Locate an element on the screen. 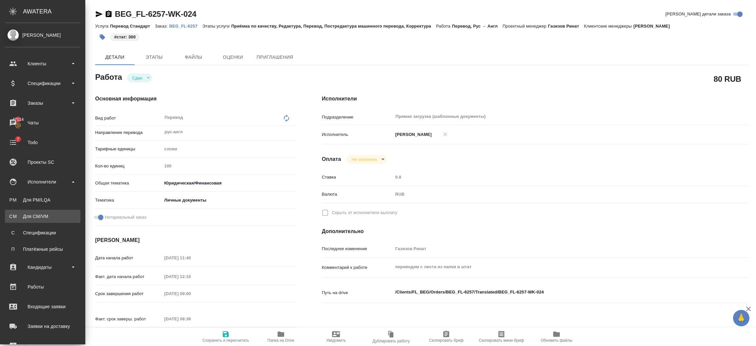 Image resolution: width=756 pixels, height=346 pixels. a: PMДля PM/LQA is located at coordinates (43, 200).